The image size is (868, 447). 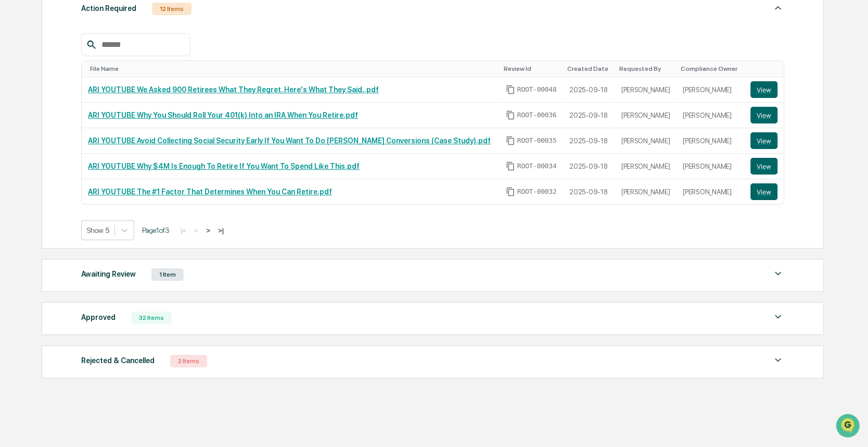 I want to click on span: ROOT-00048, so click(x=537, y=90).